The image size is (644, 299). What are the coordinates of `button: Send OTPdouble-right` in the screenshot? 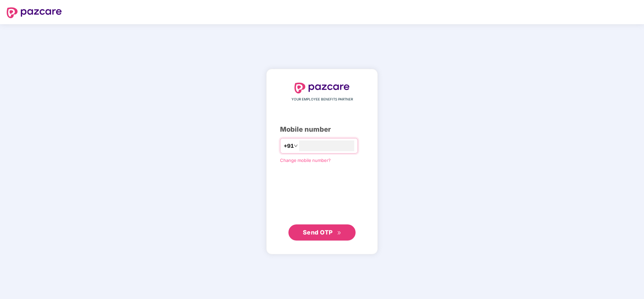 It's located at (322, 233).